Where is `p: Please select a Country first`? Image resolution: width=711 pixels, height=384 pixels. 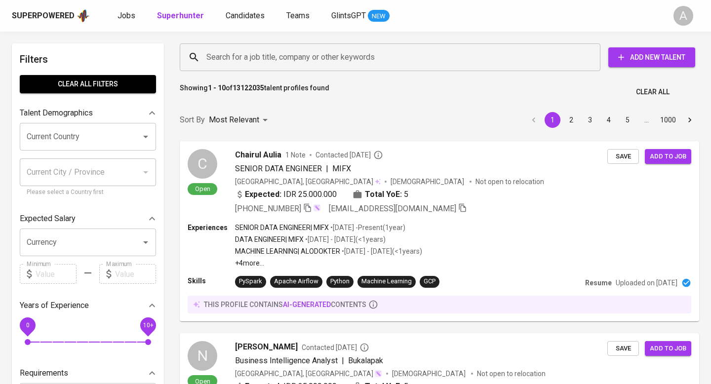
p: Please select a Country first is located at coordinates (88, 193).